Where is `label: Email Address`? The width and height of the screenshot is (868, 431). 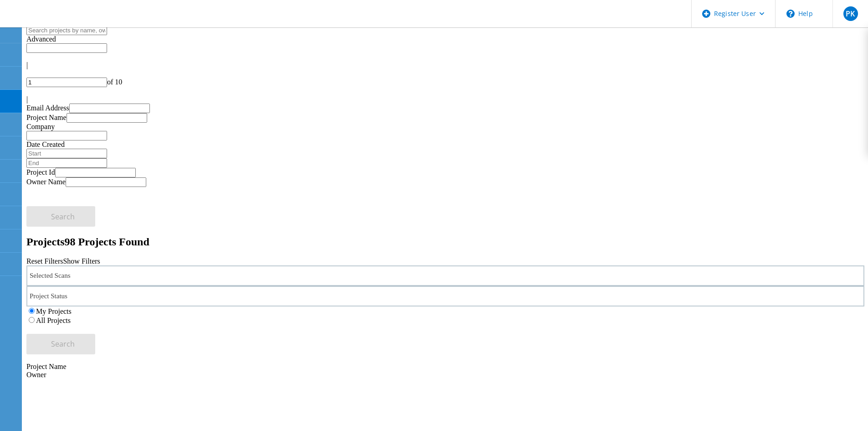 label: Email Address is located at coordinates (48, 107).